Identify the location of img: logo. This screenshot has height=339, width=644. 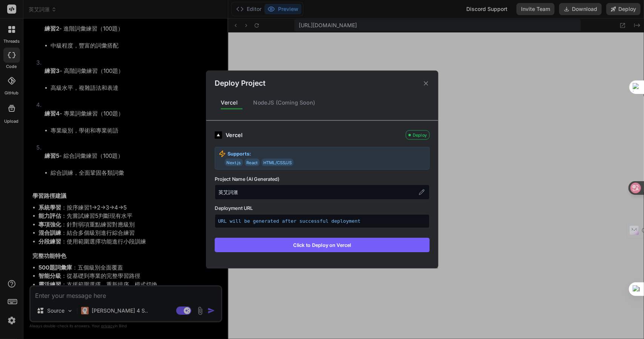
(218, 135).